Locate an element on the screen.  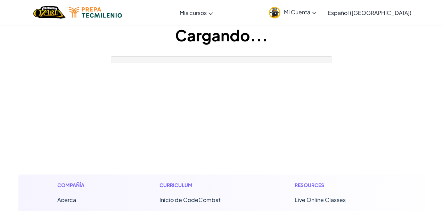
a: Ozaria by CodeCombat logo is located at coordinates (49, 12).